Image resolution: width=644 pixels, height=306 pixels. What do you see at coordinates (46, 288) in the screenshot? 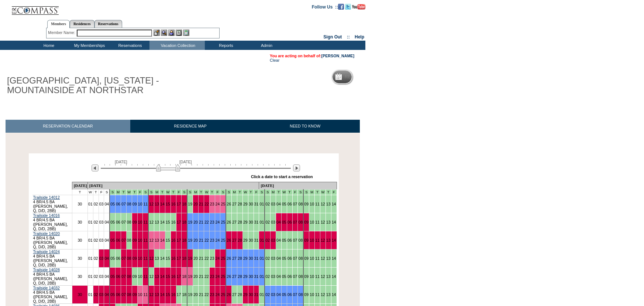
I see `a: Trailside 14032` at bounding box center [46, 288].